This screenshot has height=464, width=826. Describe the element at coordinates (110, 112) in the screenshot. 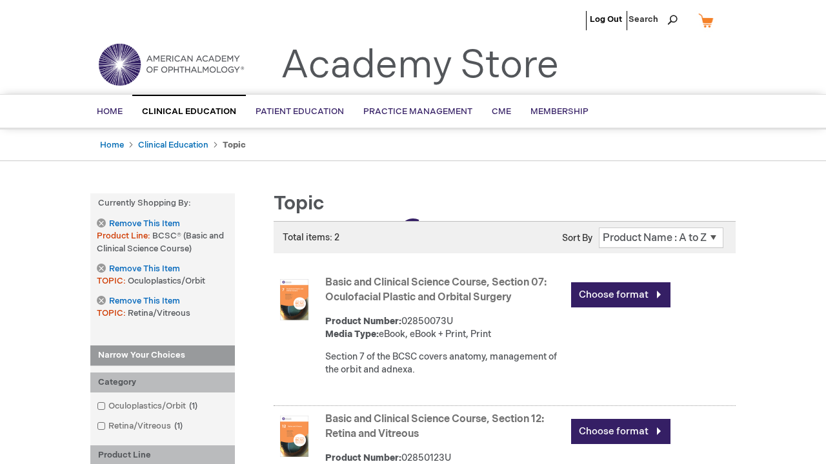

I see `span: Home` at that location.